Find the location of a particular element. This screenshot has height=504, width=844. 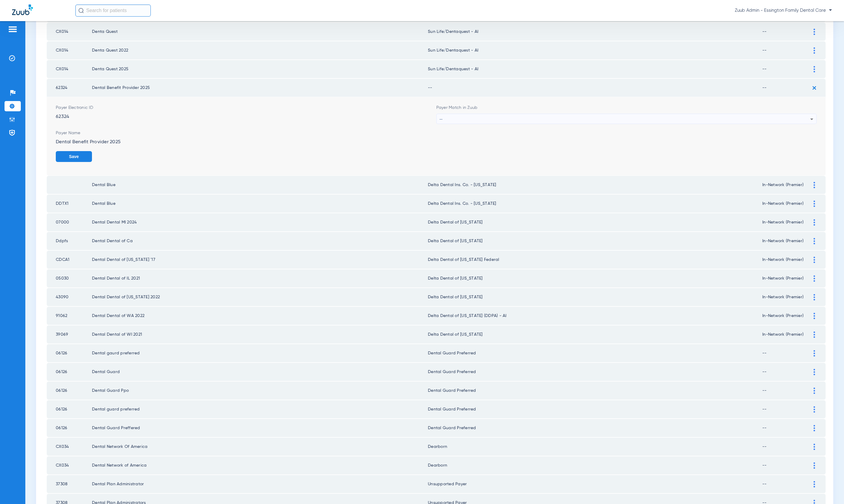

td: 05030 is located at coordinates (69, 278).